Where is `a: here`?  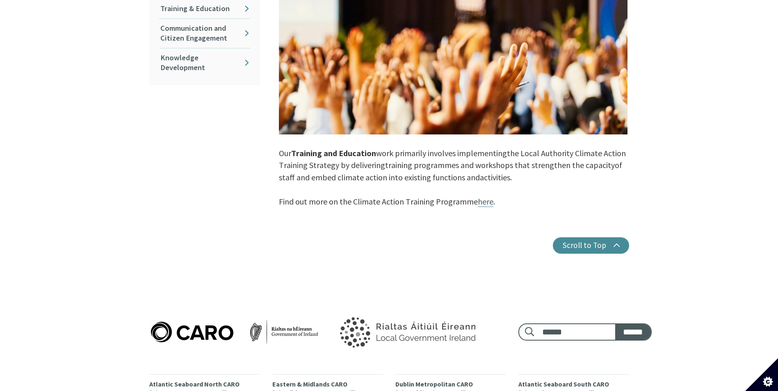 a: here is located at coordinates (486, 202).